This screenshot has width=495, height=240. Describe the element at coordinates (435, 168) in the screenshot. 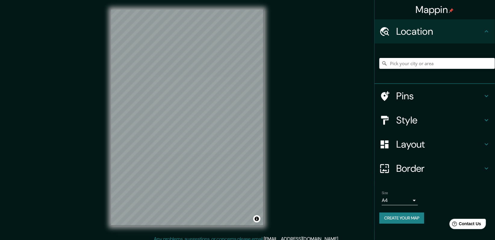

I see `div: Border` at that location.